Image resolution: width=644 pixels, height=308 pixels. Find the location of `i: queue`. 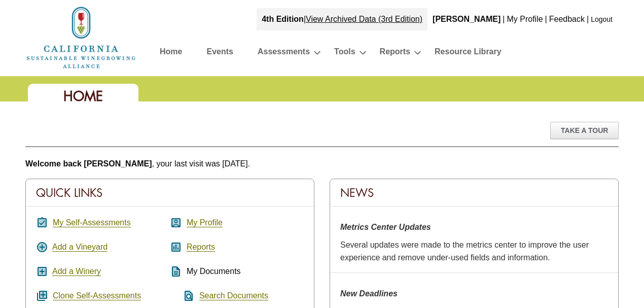

i: queue is located at coordinates (42, 296).